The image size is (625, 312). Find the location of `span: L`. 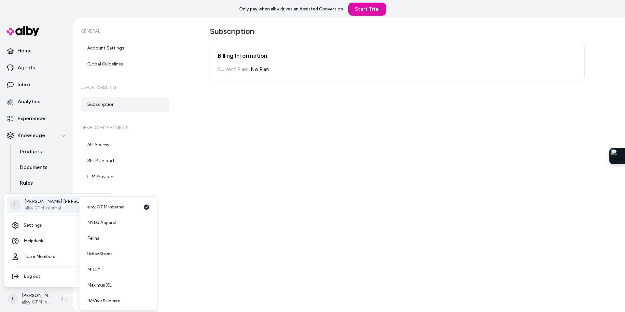

span: L is located at coordinates (15, 205).